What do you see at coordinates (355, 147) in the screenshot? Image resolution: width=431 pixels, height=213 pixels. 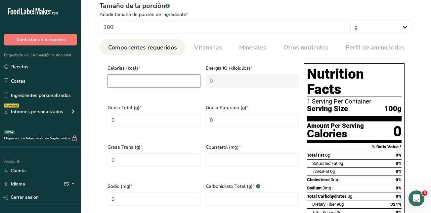 I see `section: % Daily Value *` at bounding box center [355, 147].